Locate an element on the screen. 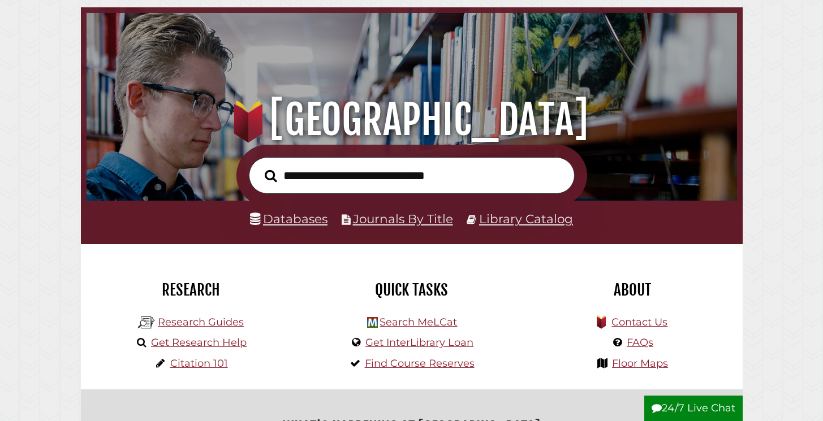 This screenshot has height=421, width=823. a: Get InterLibrary Loan is located at coordinates (419, 343).